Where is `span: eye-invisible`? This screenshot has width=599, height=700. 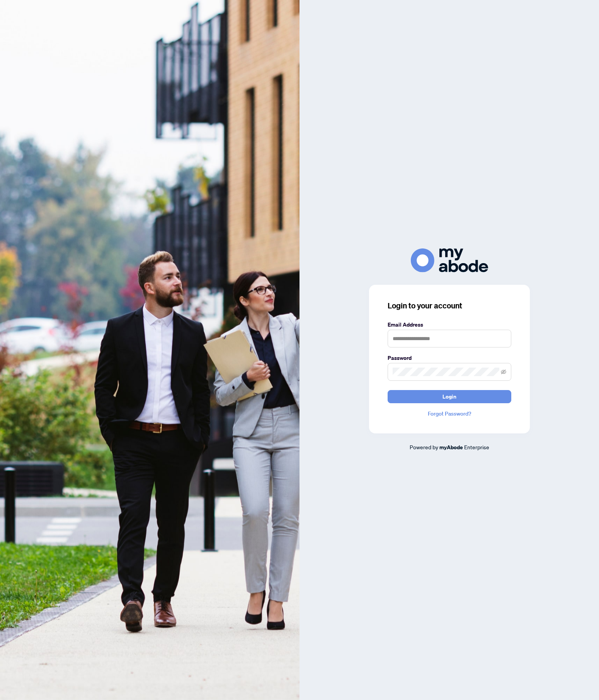 span: eye-invisible is located at coordinates (503, 372).